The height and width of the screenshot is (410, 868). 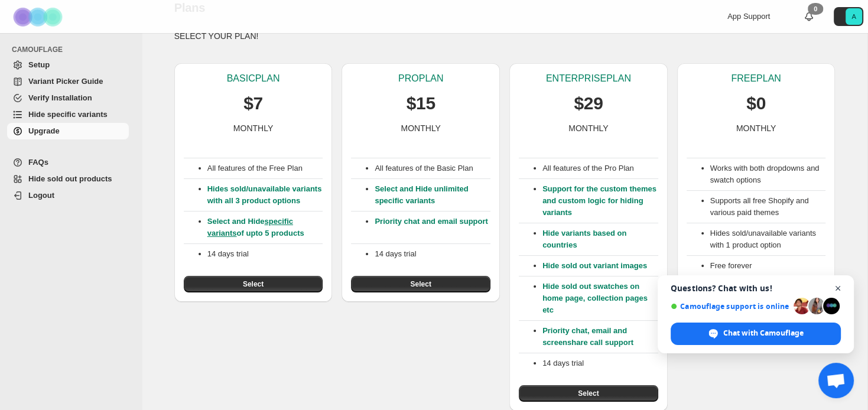 What do you see at coordinates (768, 266) in the screenshot?
I see `li: Free forever` at bounding box center [768, 266].